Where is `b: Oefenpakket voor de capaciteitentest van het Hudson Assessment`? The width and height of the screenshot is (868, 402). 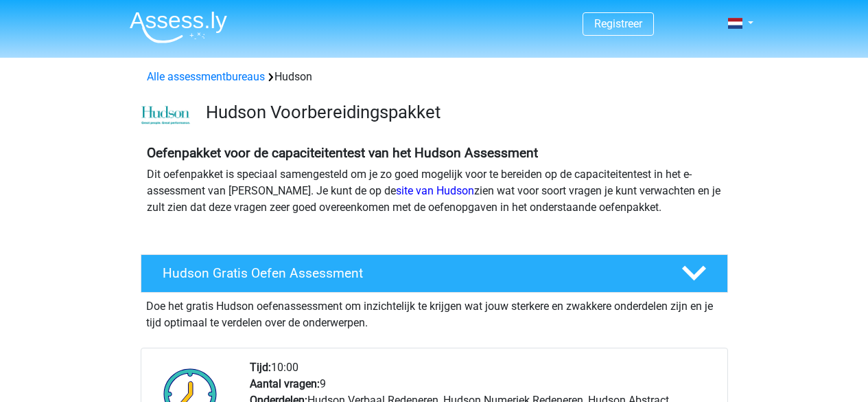 b: Oefenpakket voor de capaciteitentest van het Hudson Assessment is located at coordinates (342, 152).